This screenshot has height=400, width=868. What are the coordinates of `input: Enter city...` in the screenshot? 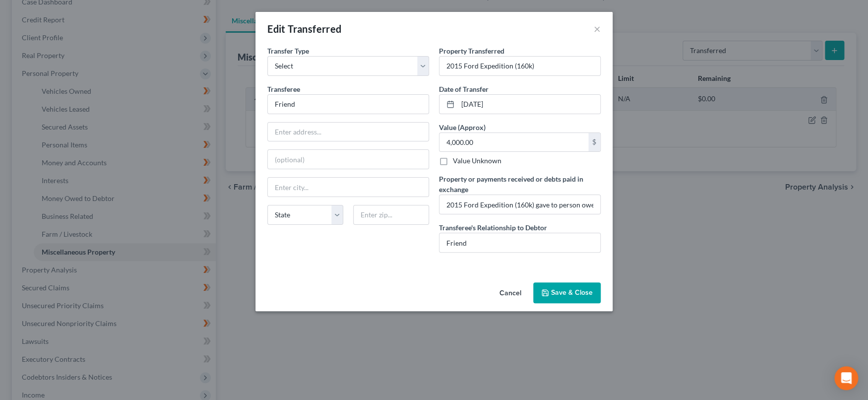 It's located at (348, 187).